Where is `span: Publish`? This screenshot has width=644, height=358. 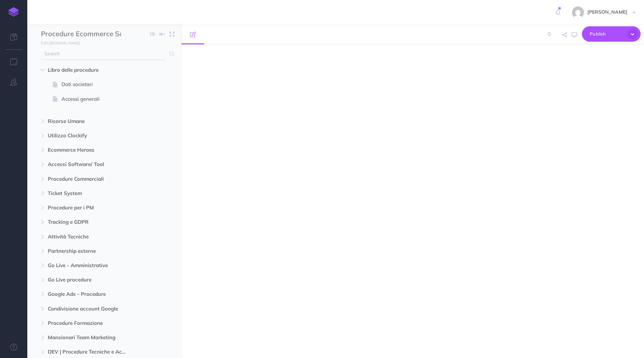
span: Publish is located at coordinates (607, 33).